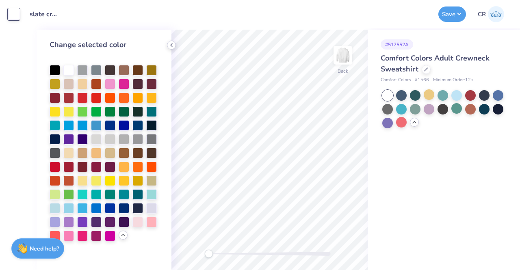 The image size is (520, 270). I want to click on strong: Need help?, so click(44, 249).